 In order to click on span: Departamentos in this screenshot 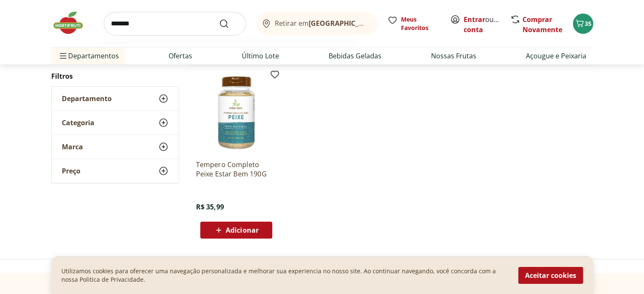, I will do `click(89, 56)`.